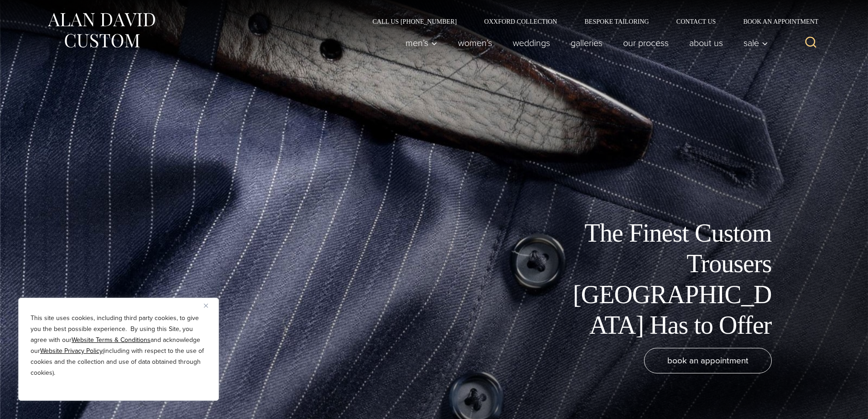 The width and height of the screenshot is (868, 419). I want to click on span: book an appointment, so click(708, 361).